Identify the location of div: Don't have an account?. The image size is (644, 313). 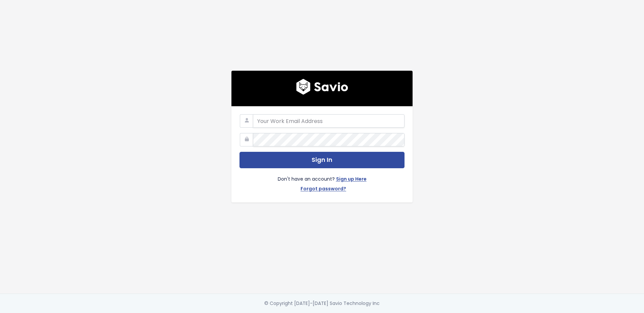
(322, 182).